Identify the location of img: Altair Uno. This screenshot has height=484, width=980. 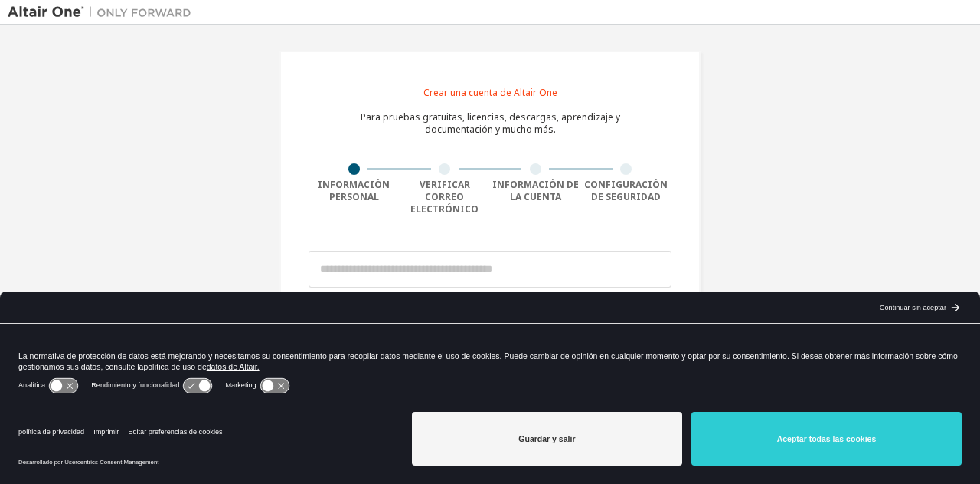
(103, 12).